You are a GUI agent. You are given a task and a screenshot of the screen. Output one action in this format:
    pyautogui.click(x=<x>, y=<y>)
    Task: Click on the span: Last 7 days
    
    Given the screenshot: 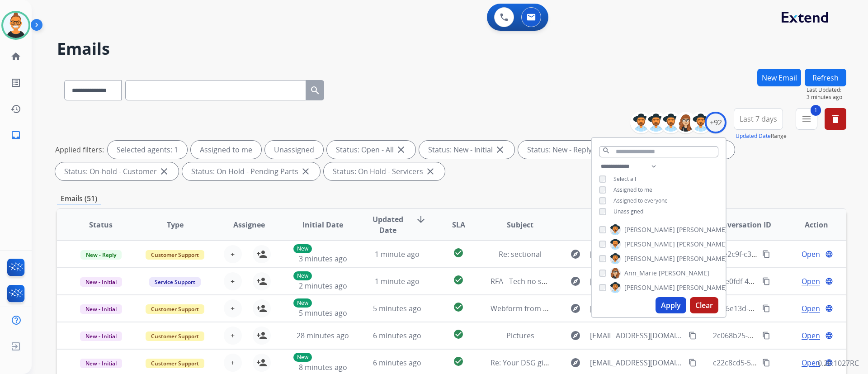 What is the action you would take?
    pyautogui.click(x=758, y=119)
    